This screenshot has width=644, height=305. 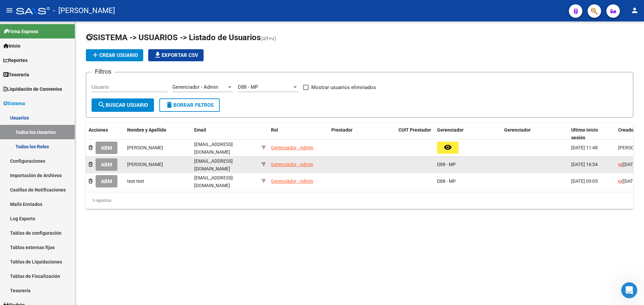 What do you see at coordinates (630, 130) in the screenshot?
I see `span: Creado por` at bounding box center [630, 130].